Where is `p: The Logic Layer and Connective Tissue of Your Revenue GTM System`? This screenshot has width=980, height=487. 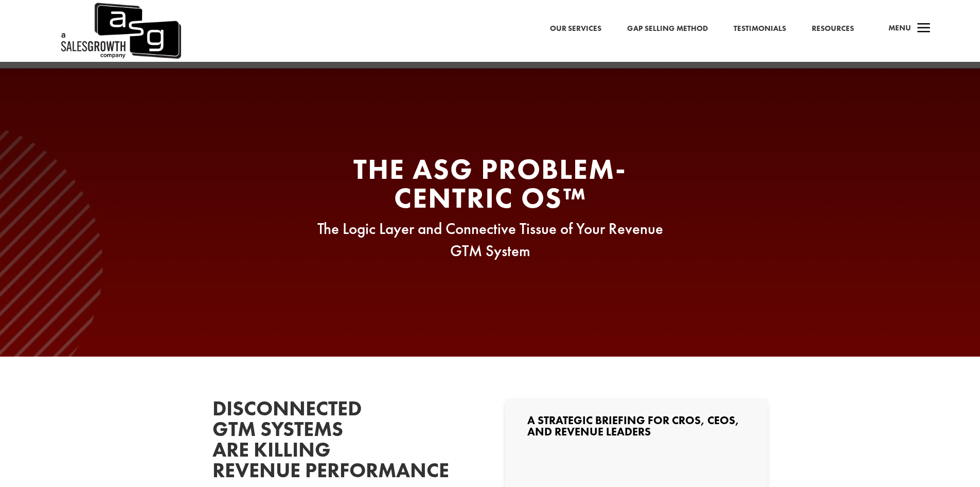 p: The Logic Layer and Connective Tissue of Your Revenue GTM System is located at coordinates (490, 239).